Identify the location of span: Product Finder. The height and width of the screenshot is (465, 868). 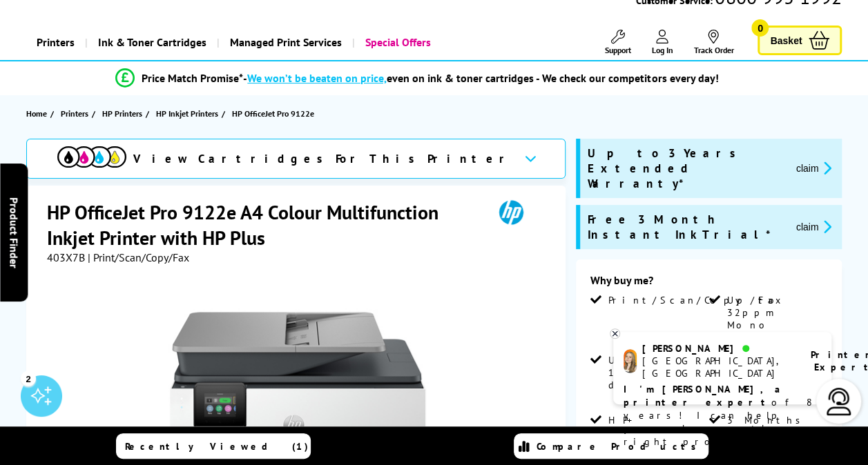
(13, 232).